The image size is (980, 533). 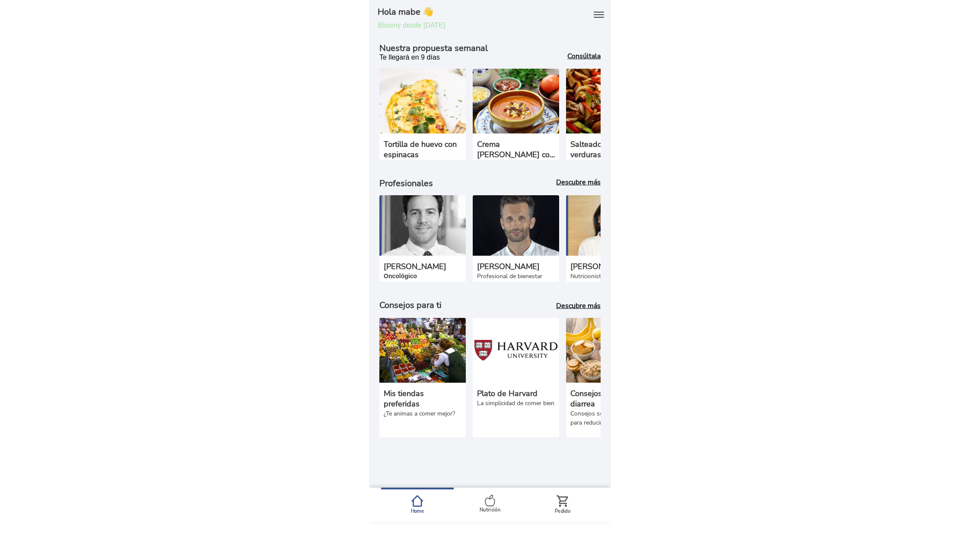 I want to click on h5: Hola mabe 👋, so click(x=411, y=12).